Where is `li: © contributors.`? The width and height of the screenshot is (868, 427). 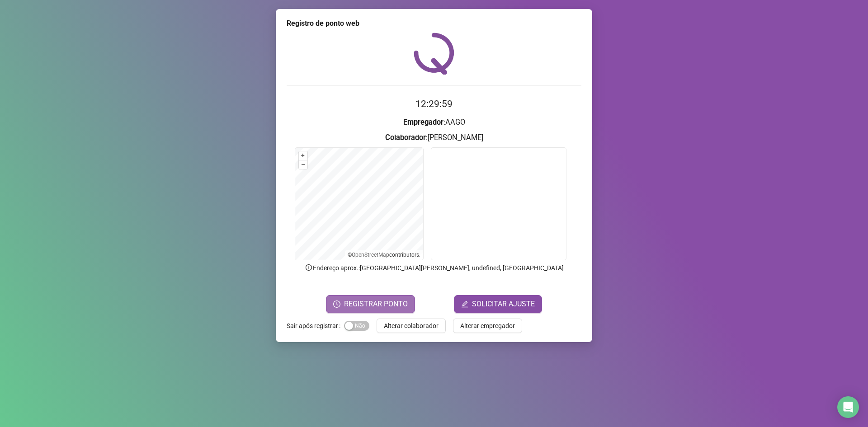
li: © contributors. is located at coordinates (383, 255).